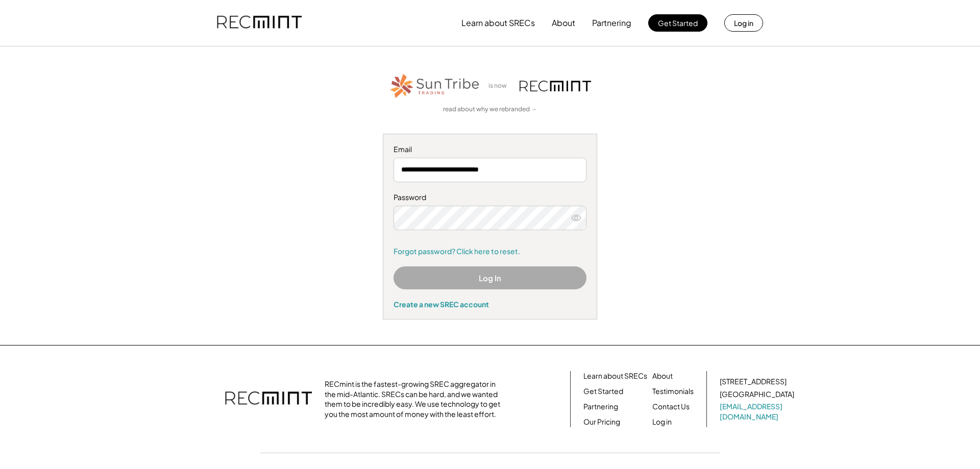 The image size is (980, 469). What do you see at coordinates (490, 198) in the screenshot?
I see `div: Password` at bounding box center [490, 198].